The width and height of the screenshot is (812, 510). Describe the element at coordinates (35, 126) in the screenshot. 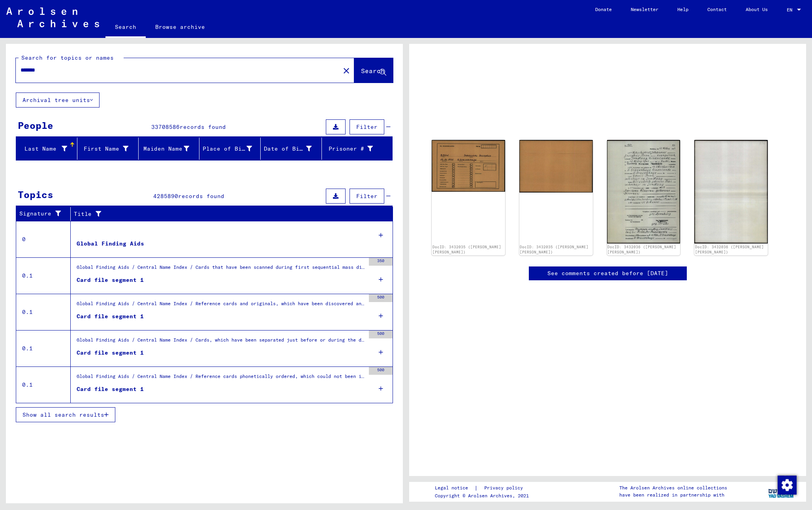

I see `div: People` at that location.